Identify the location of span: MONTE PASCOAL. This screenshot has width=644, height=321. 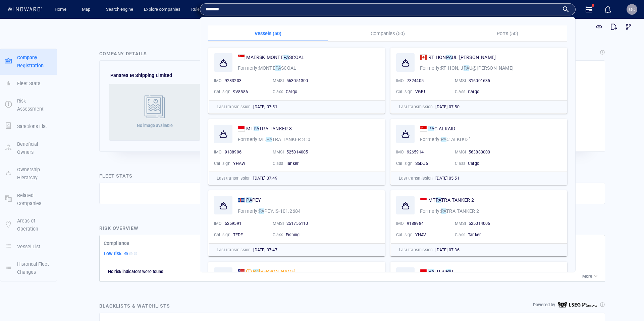
(278, 68).